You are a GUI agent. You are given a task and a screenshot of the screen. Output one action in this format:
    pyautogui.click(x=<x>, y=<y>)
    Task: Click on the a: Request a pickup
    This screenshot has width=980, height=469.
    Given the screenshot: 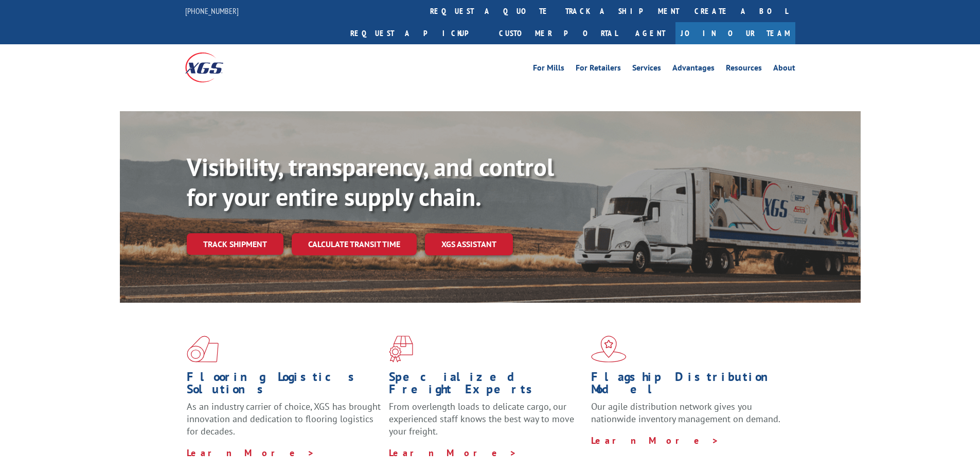 What is the action you would take?
    pyautogui.click(x=417, y=33)
    